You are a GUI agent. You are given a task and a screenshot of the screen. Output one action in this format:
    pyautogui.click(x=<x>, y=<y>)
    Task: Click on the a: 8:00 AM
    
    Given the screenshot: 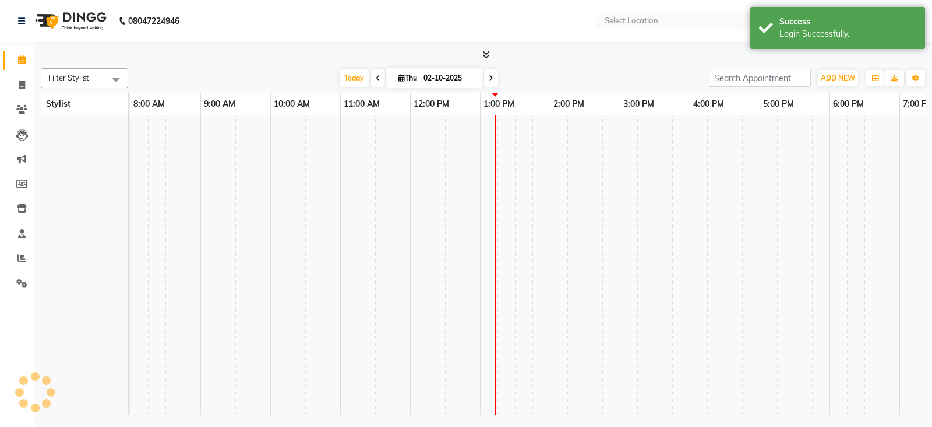 What is the action you would take?
    pyautogui.click(x=149, y=104)
    